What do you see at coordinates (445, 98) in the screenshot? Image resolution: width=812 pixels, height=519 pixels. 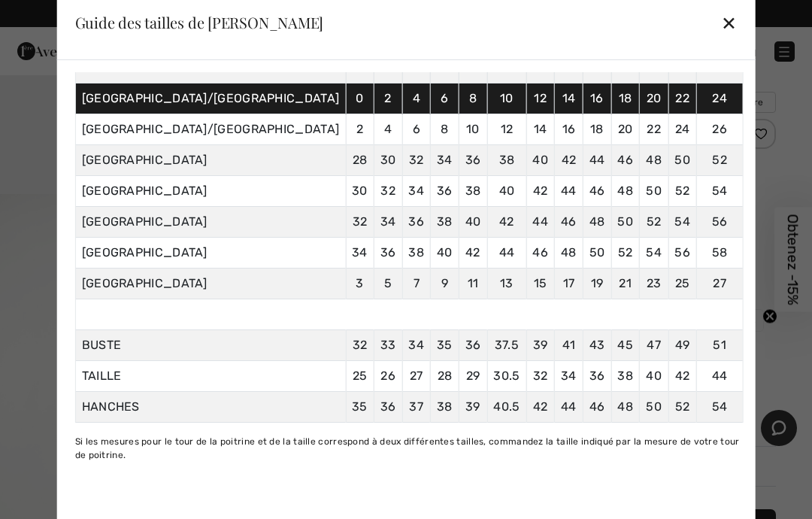 I see `td: 6` at bounding box center [445, 98].